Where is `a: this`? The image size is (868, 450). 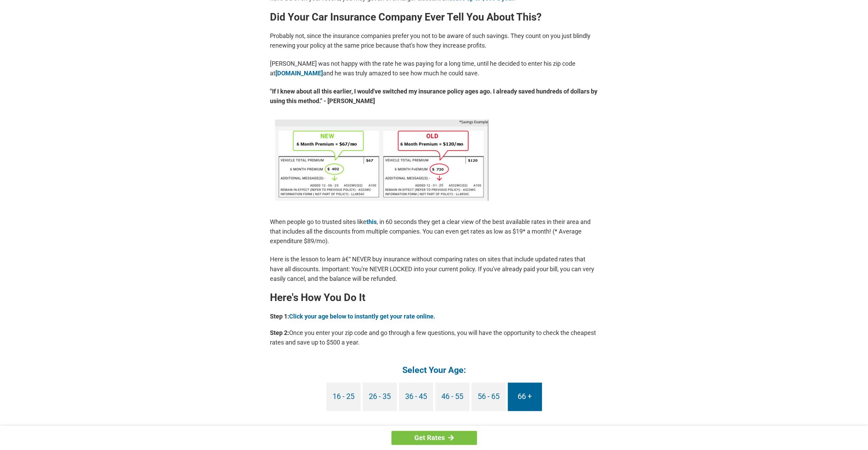
a: this is located at coordinates (371, 222).